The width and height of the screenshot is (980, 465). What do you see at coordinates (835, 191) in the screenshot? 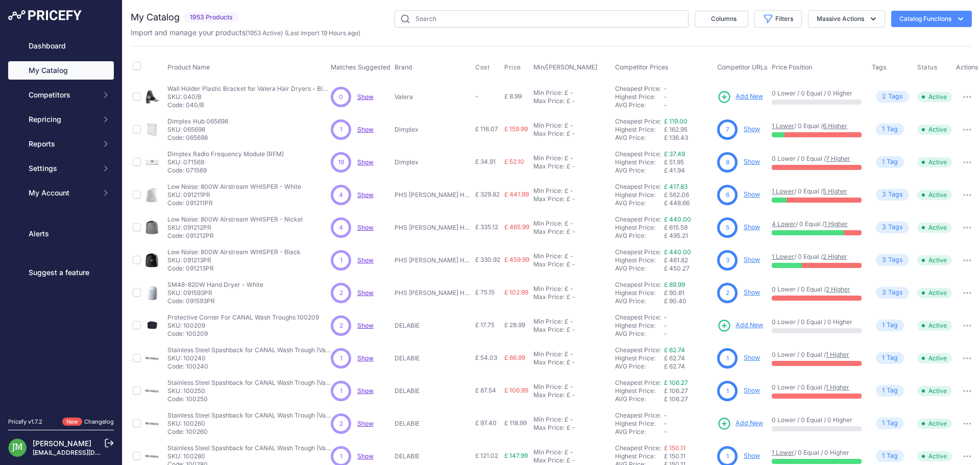
I see `a: 5 Higher` at bounding box center [835, 191].